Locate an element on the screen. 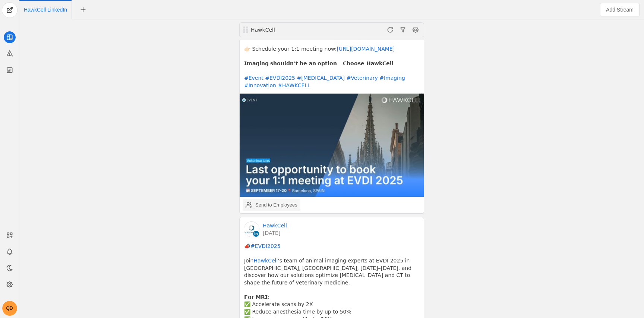 The height and width of the screenshot is (318, 644). a: #HAWKCELL is located at coordinates (294, 86).